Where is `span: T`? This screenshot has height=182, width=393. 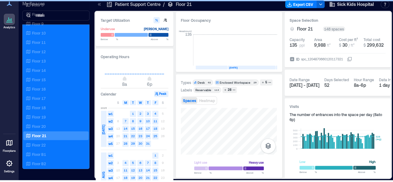 span: T is located at coordinates (148, 102).